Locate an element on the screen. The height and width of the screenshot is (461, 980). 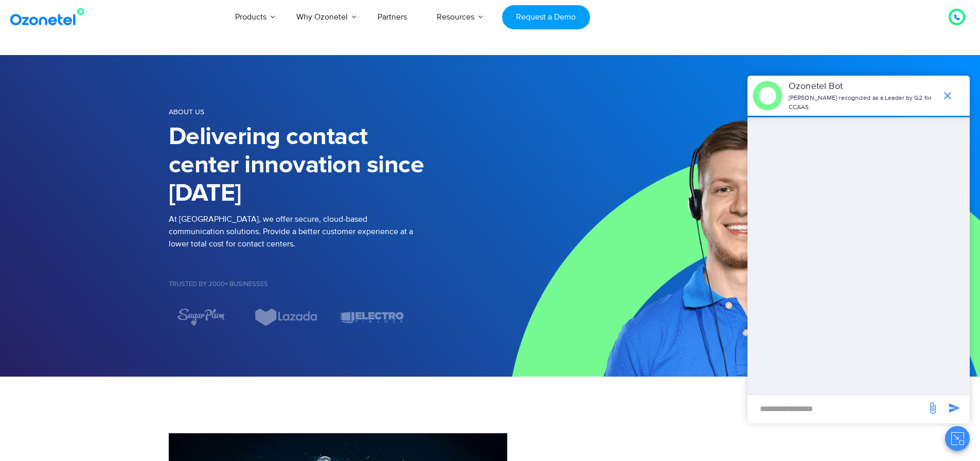
img: Lazada is located at coordinates (286, 317).